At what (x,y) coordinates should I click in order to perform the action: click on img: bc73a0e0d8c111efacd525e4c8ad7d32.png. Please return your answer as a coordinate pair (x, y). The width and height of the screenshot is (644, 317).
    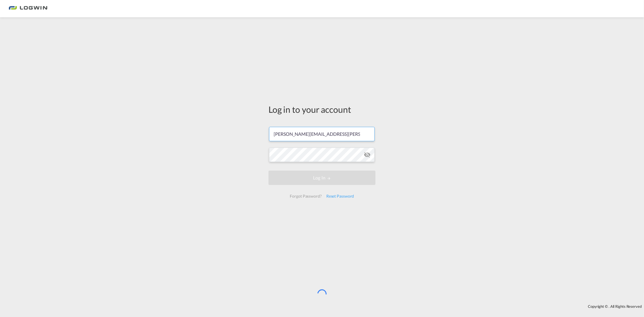
    Looking at the image, I should click on (28, 9).